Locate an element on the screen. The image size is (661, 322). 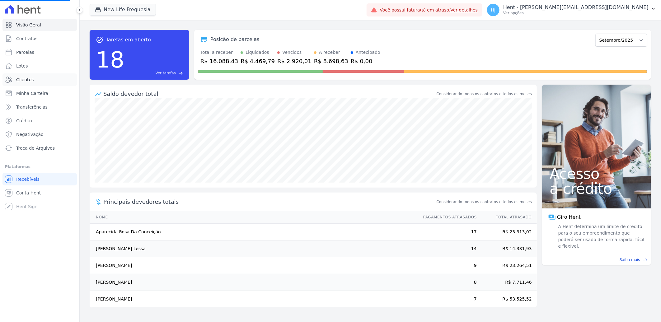
a: Ver detalhes is located at coordinates (464, 10).